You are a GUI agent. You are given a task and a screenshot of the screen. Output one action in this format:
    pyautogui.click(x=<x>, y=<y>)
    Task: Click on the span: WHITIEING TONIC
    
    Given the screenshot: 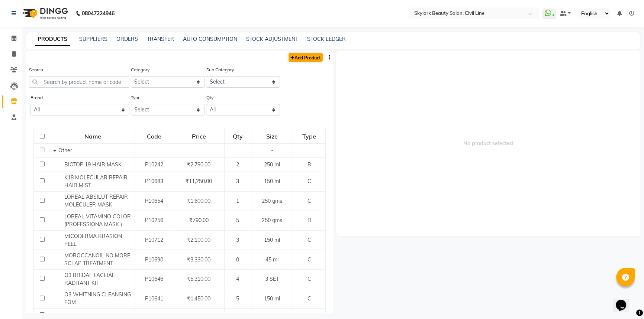 What is the action you would take?
    pyautogui.click(x=87, y=315)
    